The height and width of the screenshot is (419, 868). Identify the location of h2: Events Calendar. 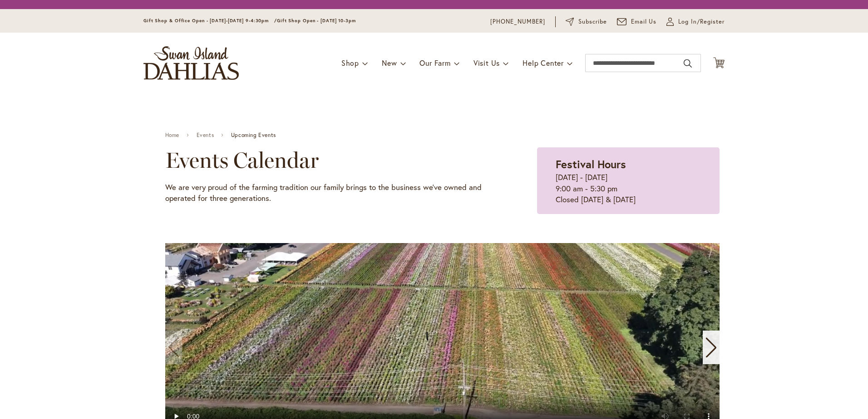
(328, 160).